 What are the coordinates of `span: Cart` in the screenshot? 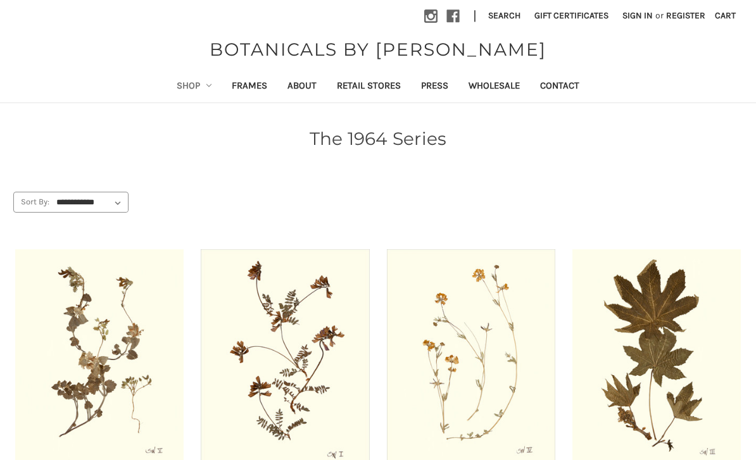 It's located at (725, 15).